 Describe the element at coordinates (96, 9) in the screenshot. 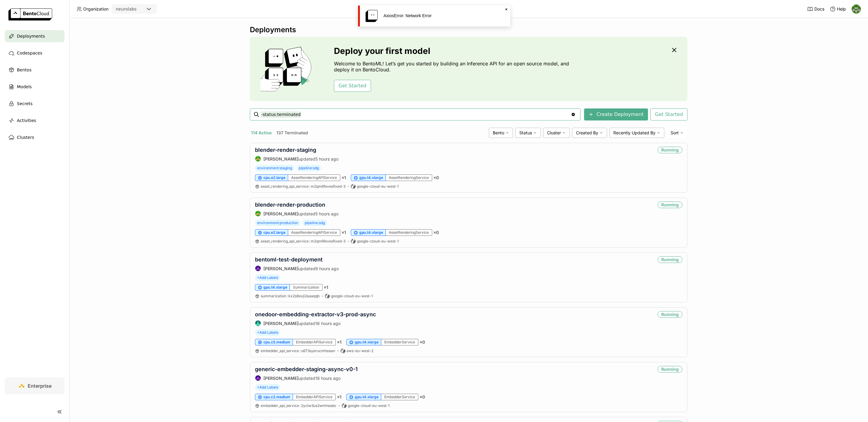

I see `span: Organization` at that location.